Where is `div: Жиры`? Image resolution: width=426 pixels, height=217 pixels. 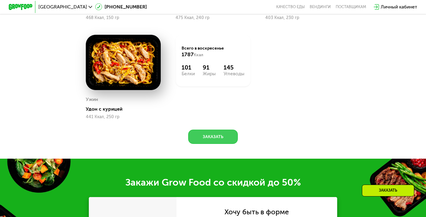 div: Жиры is located at coordinates (209, 74).